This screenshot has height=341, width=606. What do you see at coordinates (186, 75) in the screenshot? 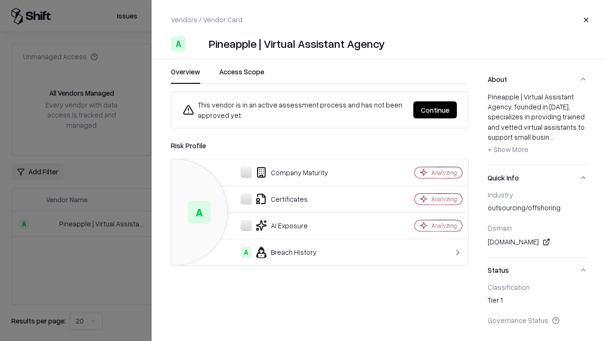
I see `button: Overview` at bounding box center [186, 75].